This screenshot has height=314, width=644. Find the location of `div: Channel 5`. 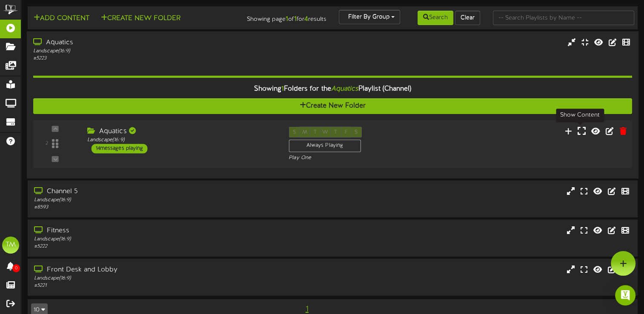

div: Channel 5 is located at coordinates (154, 191).